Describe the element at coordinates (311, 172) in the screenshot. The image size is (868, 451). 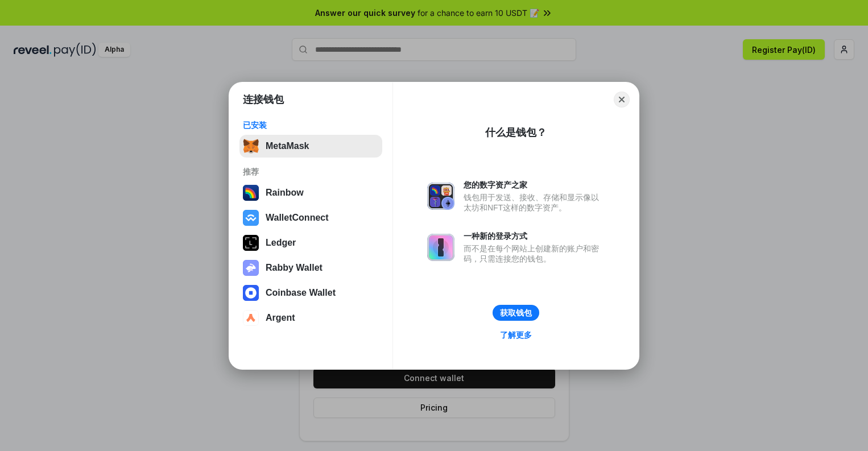
I see `div: 推荐` at that location.